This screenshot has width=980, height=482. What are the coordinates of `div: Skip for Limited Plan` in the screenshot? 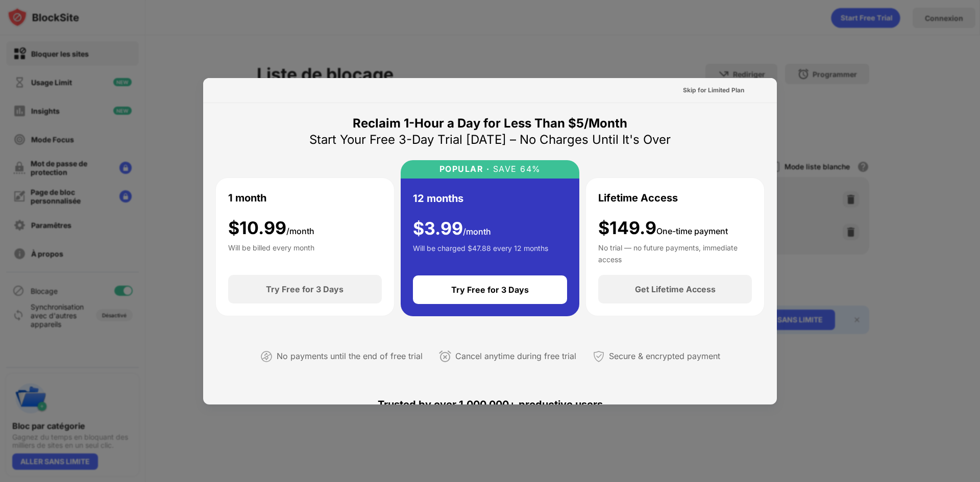 It's located at (713, 90).